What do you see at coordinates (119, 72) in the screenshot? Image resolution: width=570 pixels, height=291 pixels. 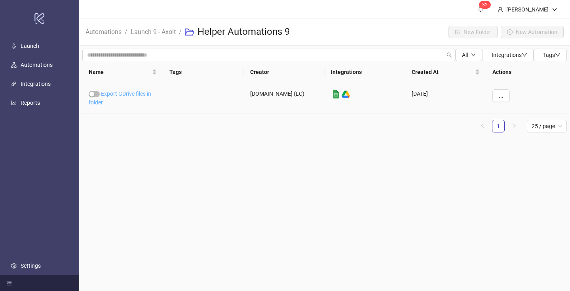 I see `span: Name` at bounding box center [119, 72].